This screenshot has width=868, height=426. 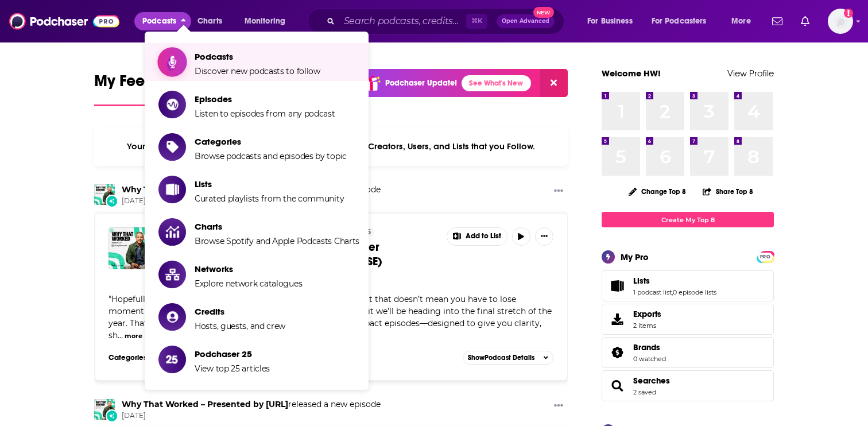 I want to click on a: View Profile, so click(x=750, y=73).